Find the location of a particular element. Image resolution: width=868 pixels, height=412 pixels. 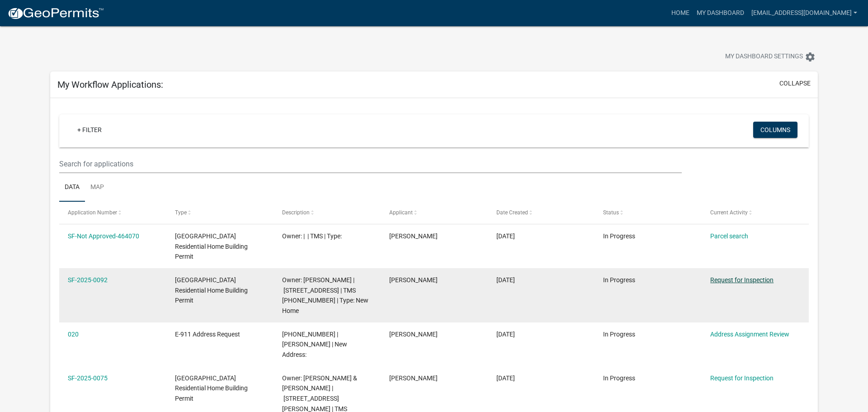

i: settings is located at coordinates (810, 57).